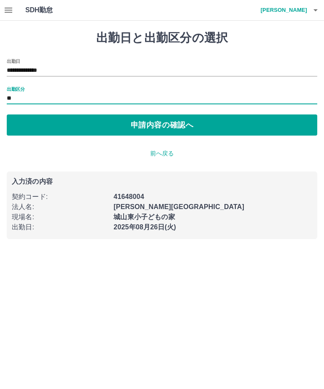 This screenshot has height=389, width=324. I want to click on b: 41648004, so click(129, 196).